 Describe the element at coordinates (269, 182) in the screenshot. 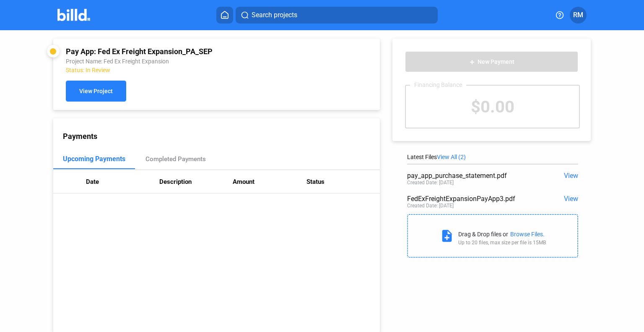

I see `th: Amount` at that location.